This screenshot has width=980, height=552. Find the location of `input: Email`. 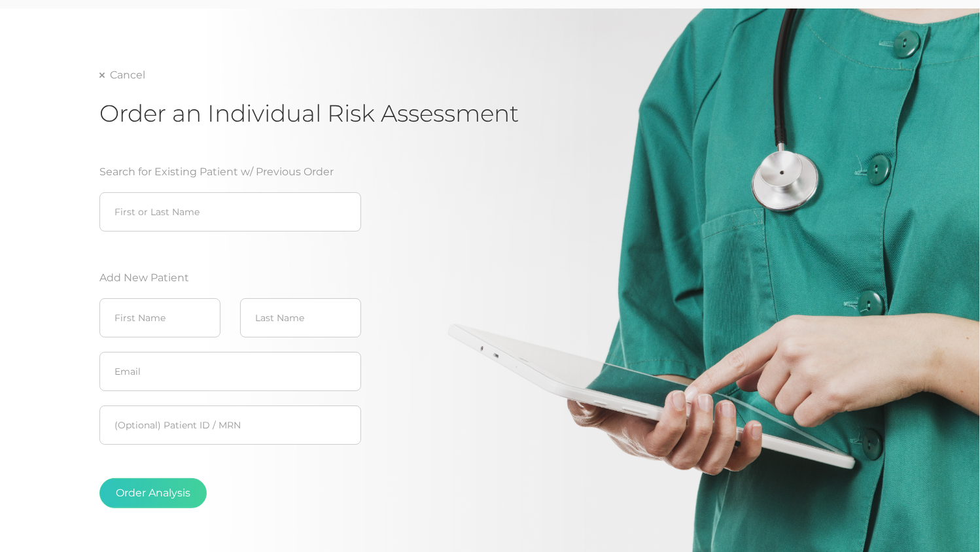

input: Email is located at coordinates (231, 371).